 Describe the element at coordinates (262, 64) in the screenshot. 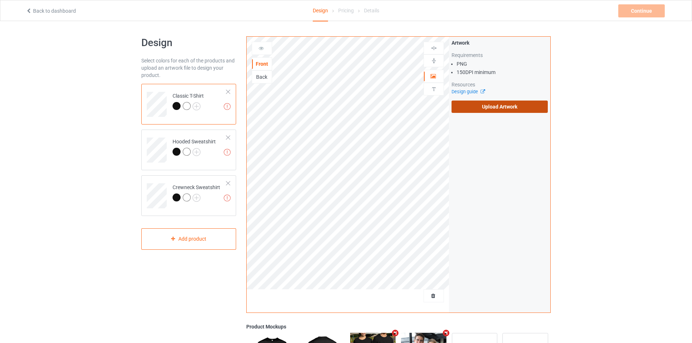

I see `div: Front` at that location.